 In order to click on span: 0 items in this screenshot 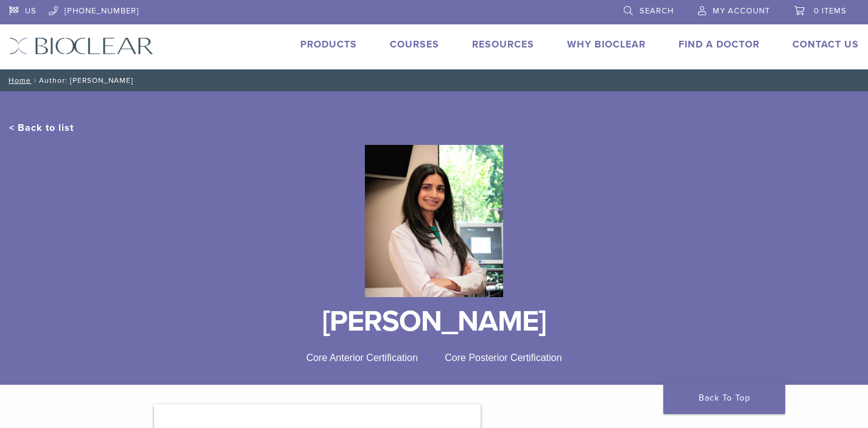, I will do `click(830, 11)`.